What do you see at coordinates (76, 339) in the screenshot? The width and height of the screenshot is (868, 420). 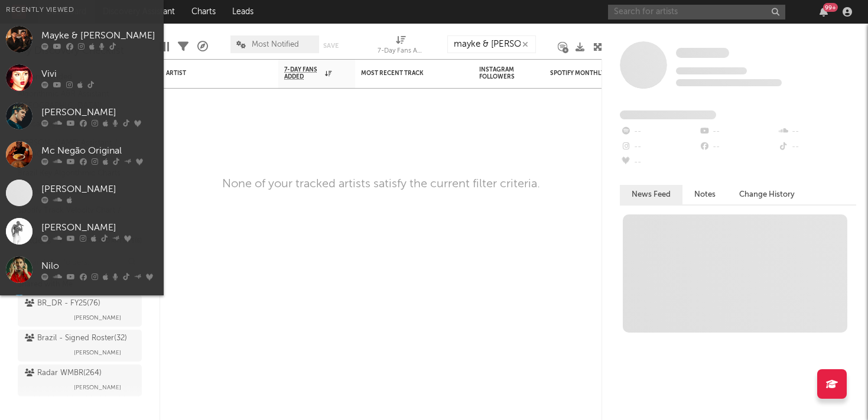 I see `div: Brazil - Signed Roster ( 32 )` at bounding box center [76, 339].